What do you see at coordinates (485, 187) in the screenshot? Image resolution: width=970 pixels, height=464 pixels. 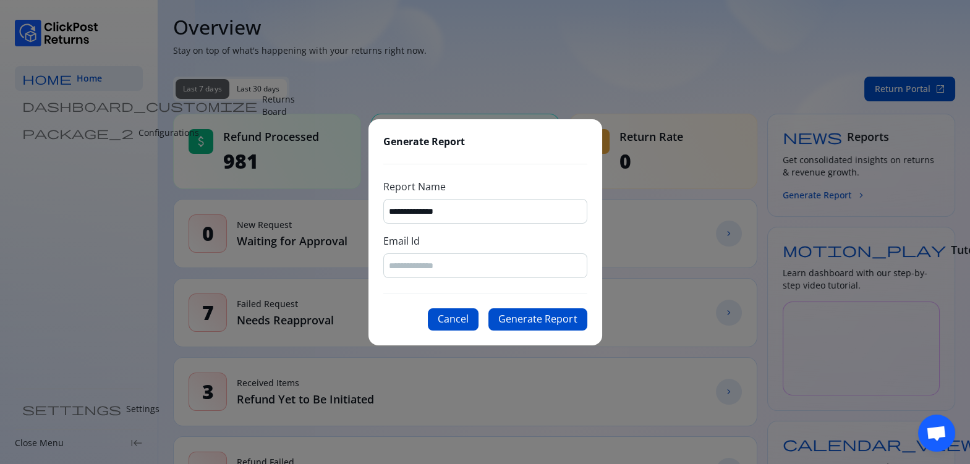 I see `label: Report Name` at bounding box center [485, 187].